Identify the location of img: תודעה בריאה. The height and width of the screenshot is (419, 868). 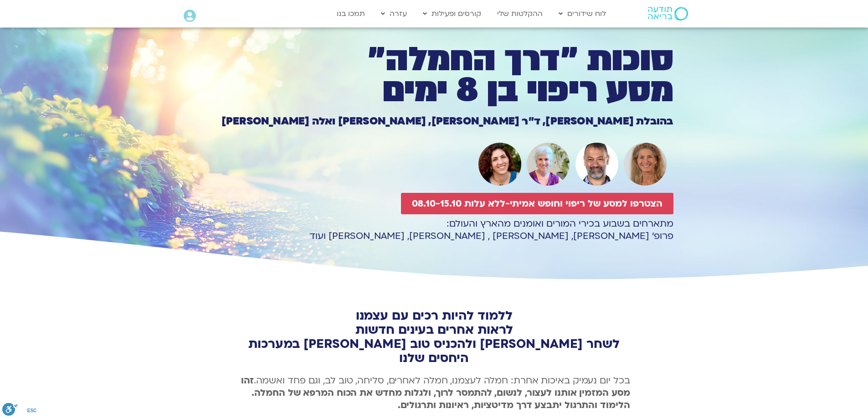
(668, 14).